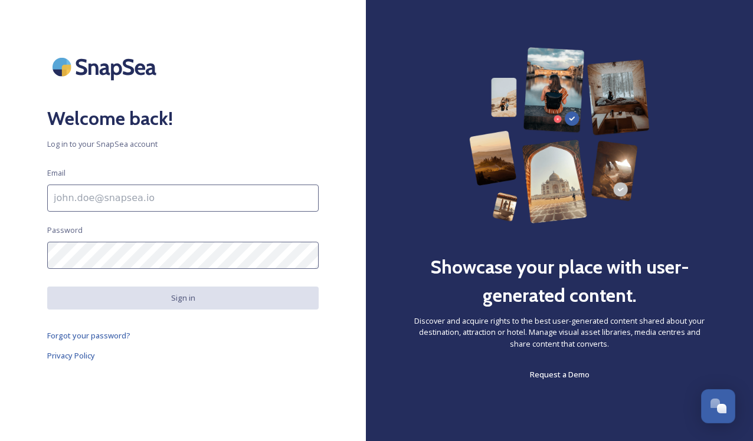 Image resolution: width=753 pixels, height=441 pixels. Describe the element at coordinates (559, 375) in the screenshot. I see `span: Request a Demo` at that location.